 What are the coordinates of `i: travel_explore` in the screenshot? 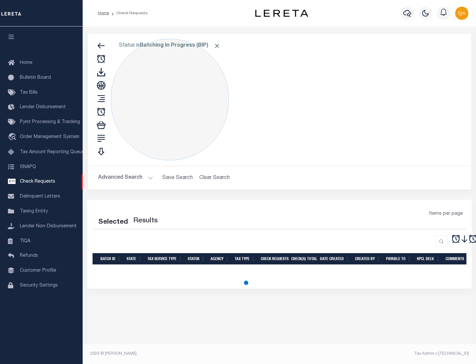 It's located at (13, 137).